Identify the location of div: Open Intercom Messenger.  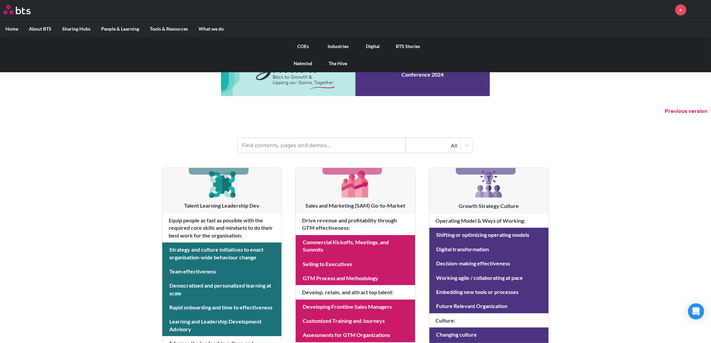
(696, 311).